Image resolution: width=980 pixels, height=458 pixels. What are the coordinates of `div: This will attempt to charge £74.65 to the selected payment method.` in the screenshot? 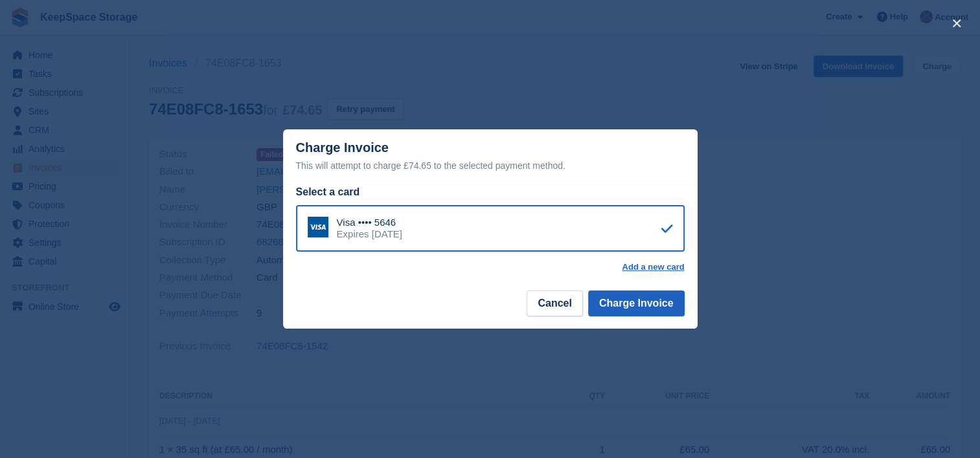 It's located at (490, 166).